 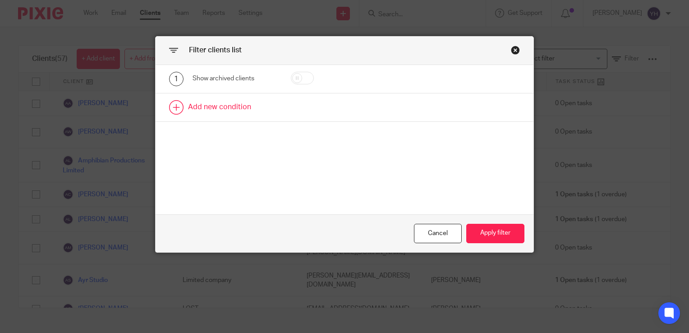 I want to click on span: Filter clients list, so click(x=215, y=50).